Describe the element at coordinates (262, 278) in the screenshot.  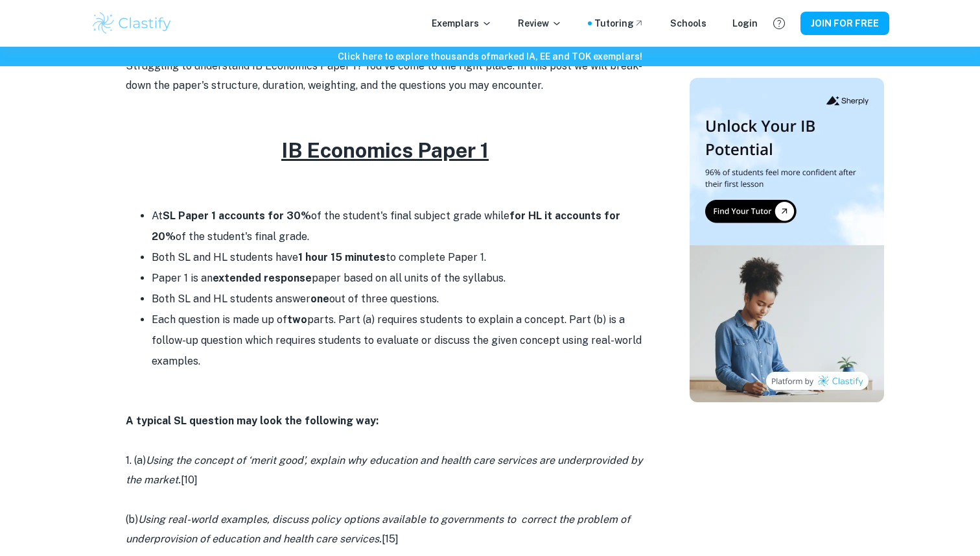
I see `strong: extended response` at that location.